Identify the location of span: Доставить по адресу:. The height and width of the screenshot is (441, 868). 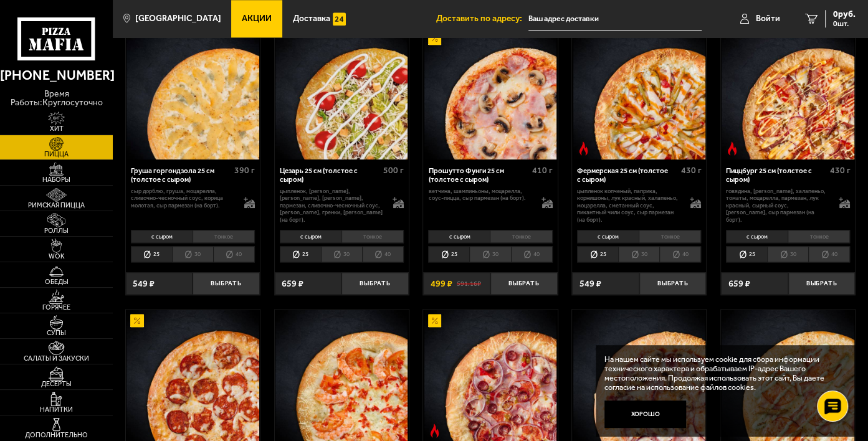
(483, 19).